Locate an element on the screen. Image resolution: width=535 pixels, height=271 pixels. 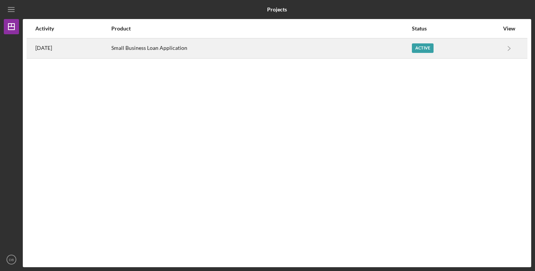
div: View is located at coordinates (509, 29).